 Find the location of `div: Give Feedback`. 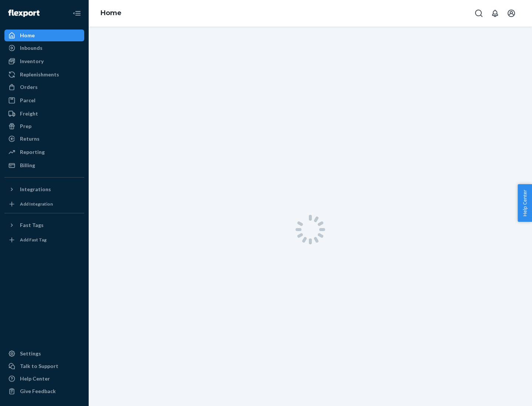

div: Give Feedback is located at coordinates (38, 391).